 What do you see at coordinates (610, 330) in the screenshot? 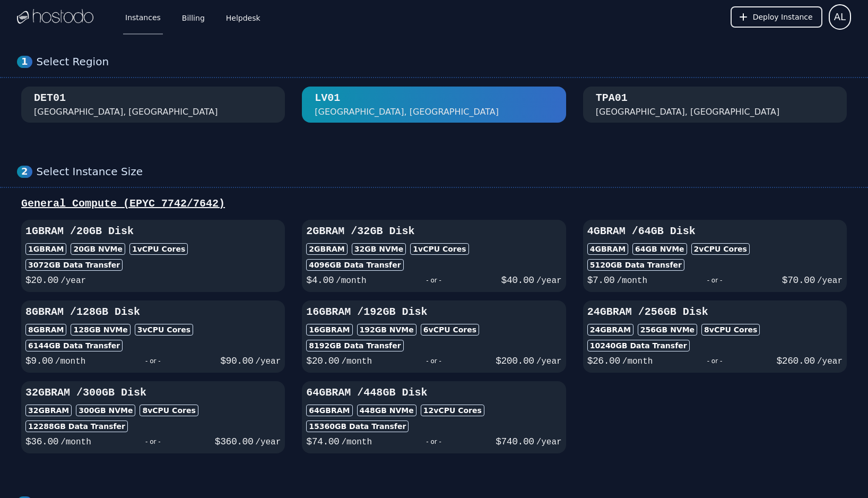
I see `div: 24GB RAM` at bounding box center [610, 330].